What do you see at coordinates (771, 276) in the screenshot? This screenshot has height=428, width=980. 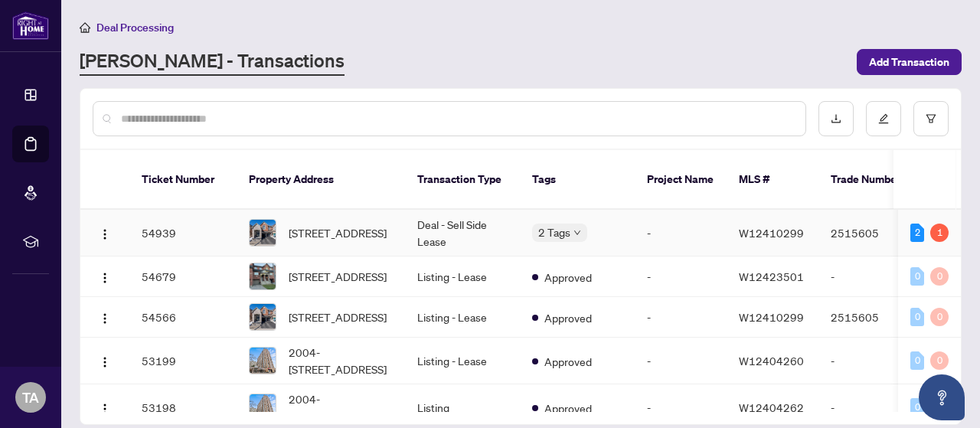 I see `span: W12423501` at bounding box center [771, 276].